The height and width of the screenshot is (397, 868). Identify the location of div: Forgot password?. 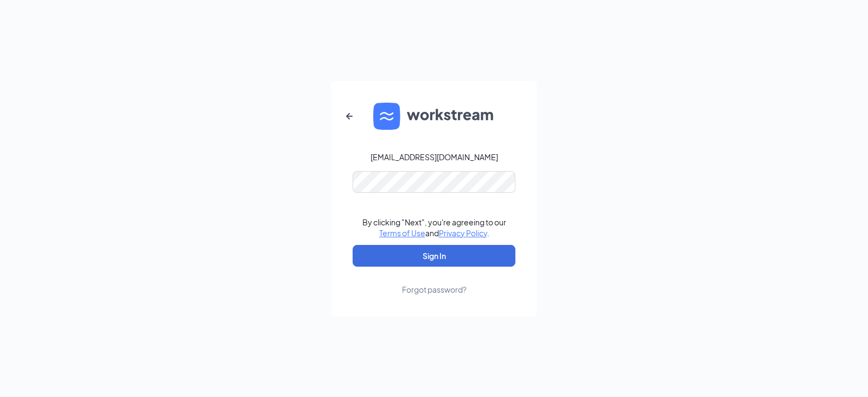
(434, 289).